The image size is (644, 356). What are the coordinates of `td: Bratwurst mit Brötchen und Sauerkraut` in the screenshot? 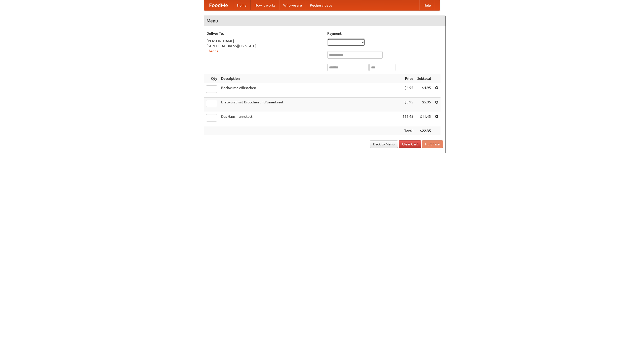 It's located at (310, 104).